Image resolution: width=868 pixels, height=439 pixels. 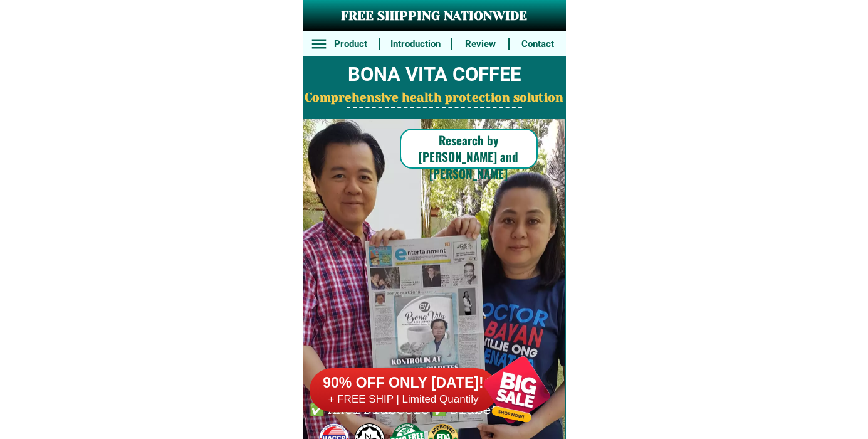 I want to click on h6: Review, so click(x=480, y=44).